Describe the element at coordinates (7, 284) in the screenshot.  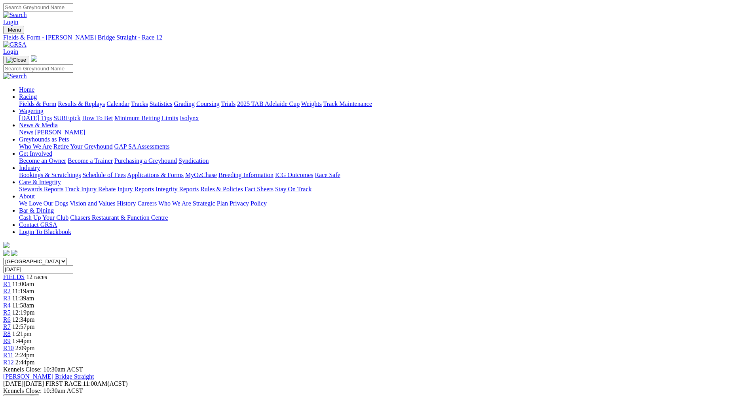
I see `span: R1` at that location.